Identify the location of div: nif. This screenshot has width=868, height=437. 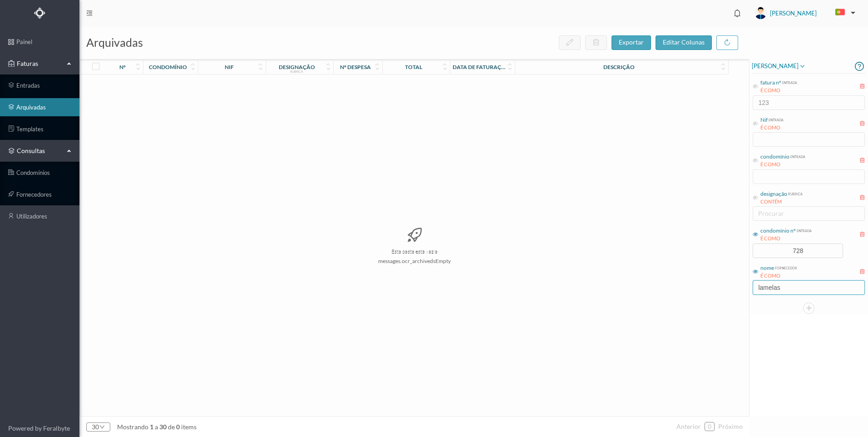
(229, 67).